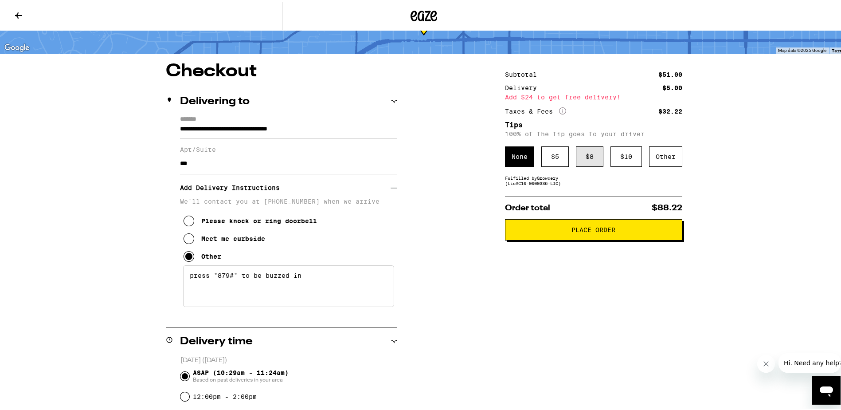  Describe the element at coordinates (594, 95) in the screenshot. I see `div: Add $24 to get free delivery!` at that location.